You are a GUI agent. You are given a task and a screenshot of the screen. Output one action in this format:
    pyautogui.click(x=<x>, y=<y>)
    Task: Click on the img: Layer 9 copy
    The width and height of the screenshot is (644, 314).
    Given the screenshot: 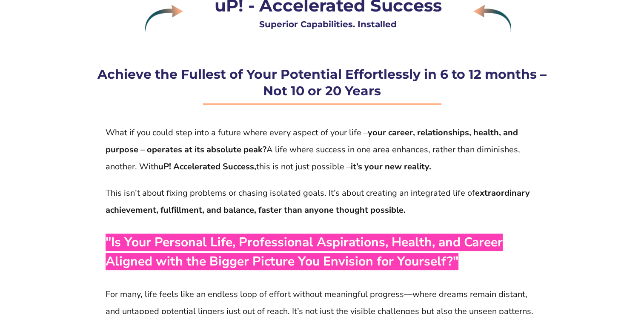 What is the action you would take?
    pyautogui.click(x=492, y=18)
    